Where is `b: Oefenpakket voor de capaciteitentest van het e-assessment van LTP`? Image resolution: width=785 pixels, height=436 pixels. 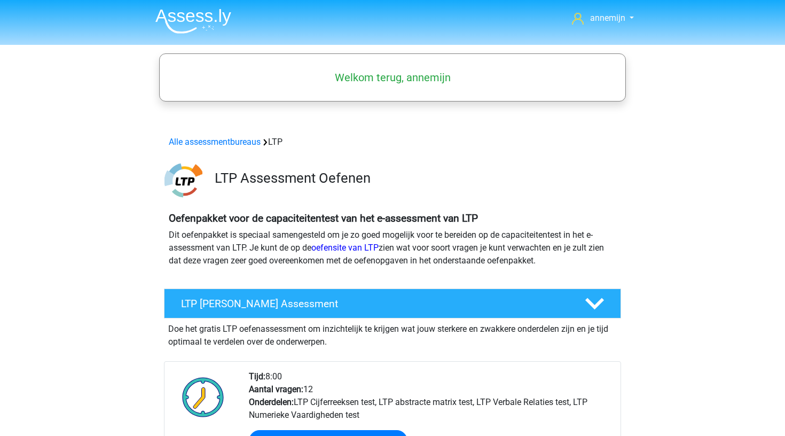
b: Oefenpakket voor de capaciteitentest van het e-assessment van LTP is located at coordinates (323, 218).